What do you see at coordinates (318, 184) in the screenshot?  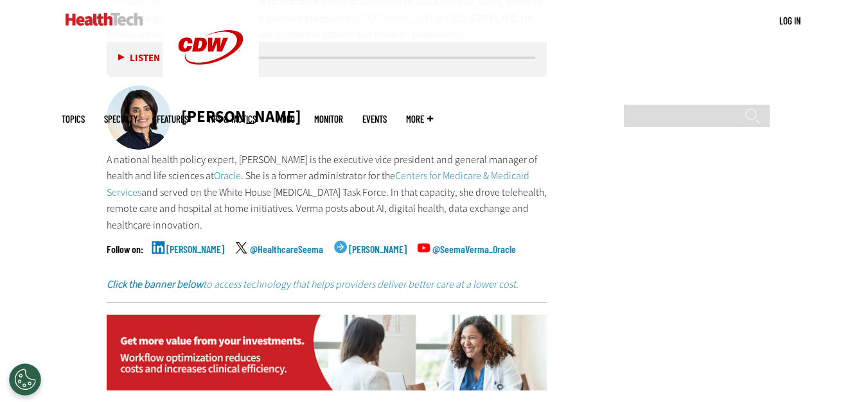 I see `a: Centers for Medicare & Medicaid Services` at bounding box center [318, 184].